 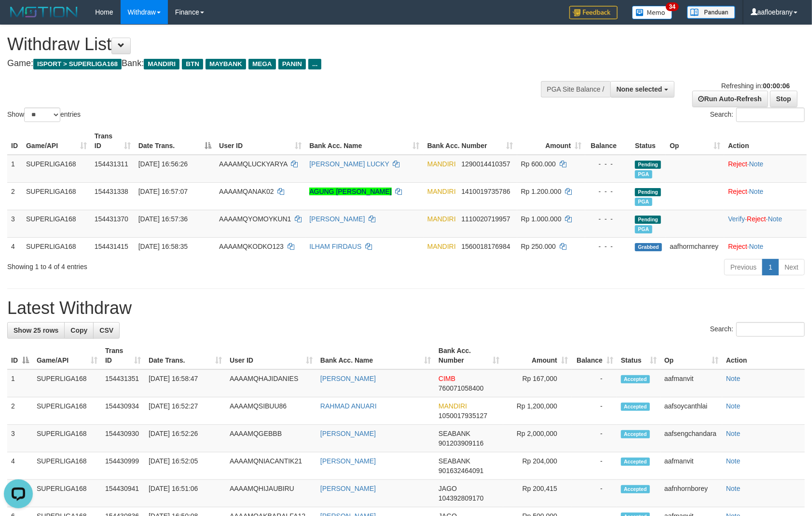 What do you see at coordinates (608, 141) in the screenshot?
I see `th: Balance` at bounding box center [608, 141].